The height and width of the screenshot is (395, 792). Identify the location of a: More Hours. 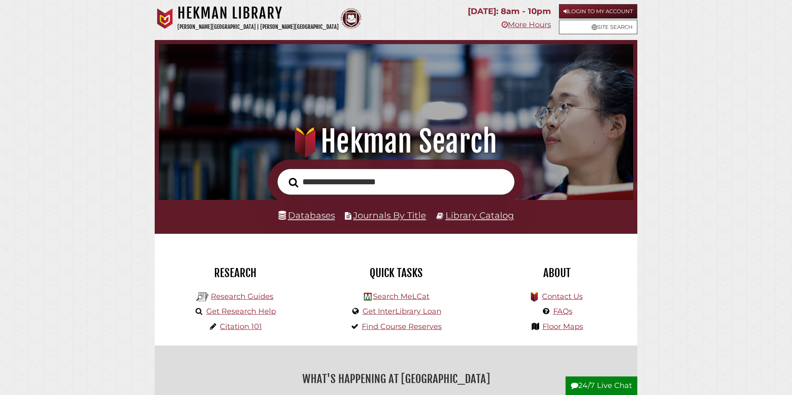
(526, 25).